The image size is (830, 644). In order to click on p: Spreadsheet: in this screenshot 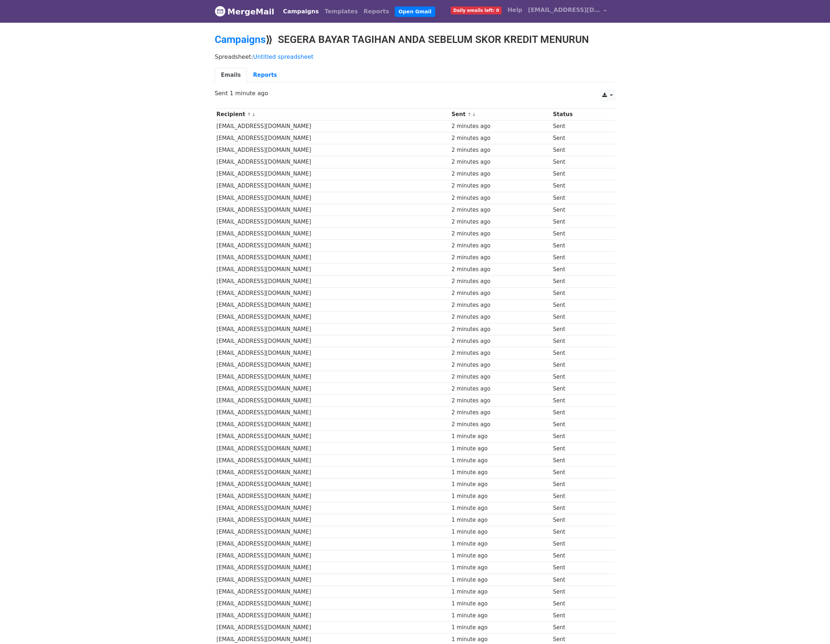, I will do `click(415, 57)`.